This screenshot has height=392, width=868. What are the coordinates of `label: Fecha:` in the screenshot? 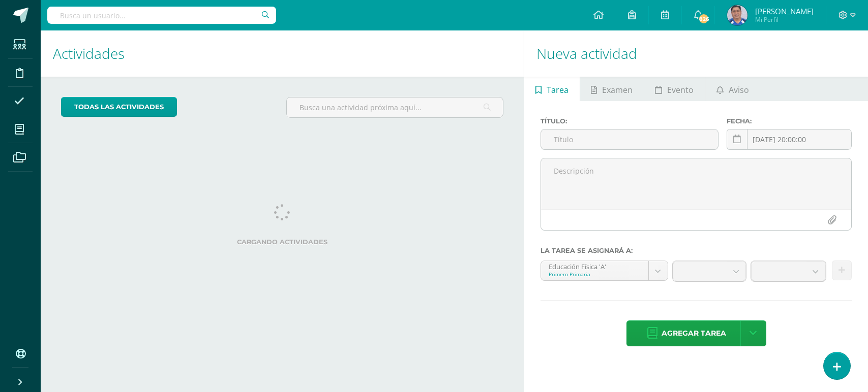 It's located at (789, 121).